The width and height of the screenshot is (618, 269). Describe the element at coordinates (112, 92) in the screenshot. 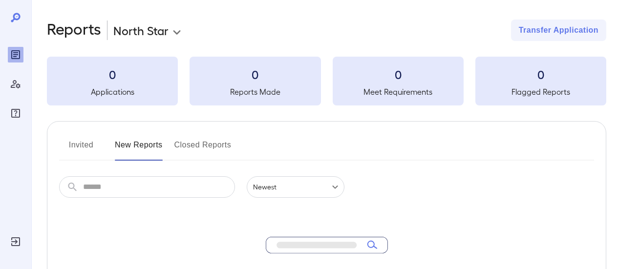

I see `h5: Applications` at that location.